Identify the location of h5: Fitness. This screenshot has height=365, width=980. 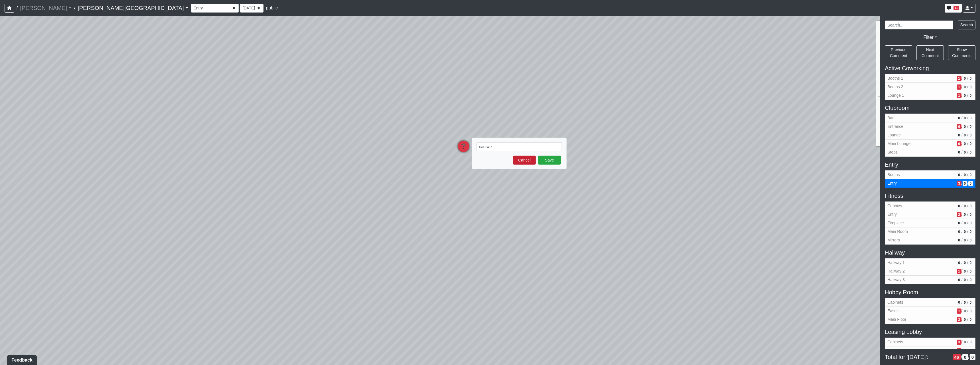
(930, 196).